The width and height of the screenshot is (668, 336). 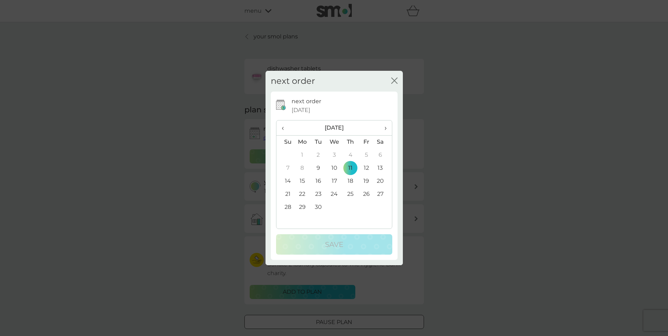 What do you see at coordinates (302, 194) in the screenshot?
I see `td: 22` at bounding box center [302, 194].